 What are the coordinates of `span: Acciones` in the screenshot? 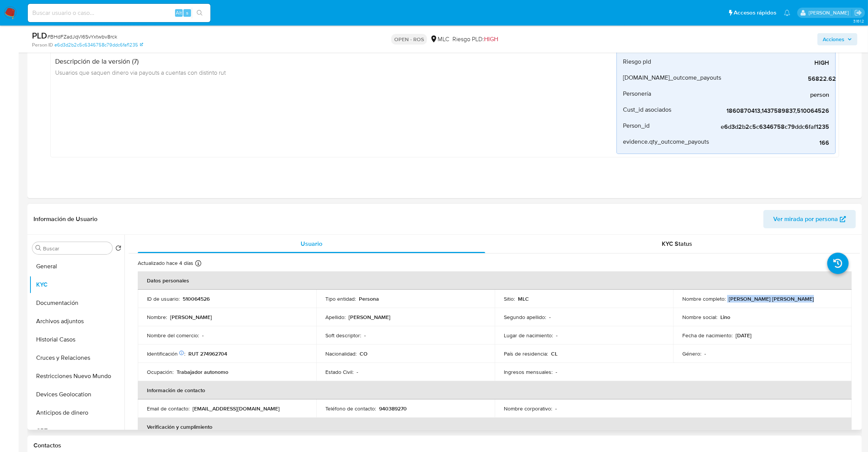 It's located at (833, 39).